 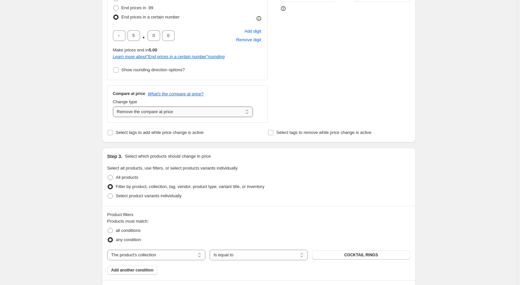 What do you see at coordinates (249, 40) in the screenshot?
I see `span: Remove digit` at bounding box center [249, 40].